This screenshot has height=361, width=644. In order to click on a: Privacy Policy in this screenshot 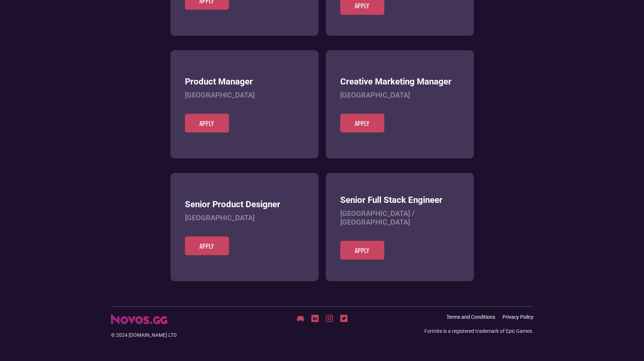, I will do `click(518, 317)`.